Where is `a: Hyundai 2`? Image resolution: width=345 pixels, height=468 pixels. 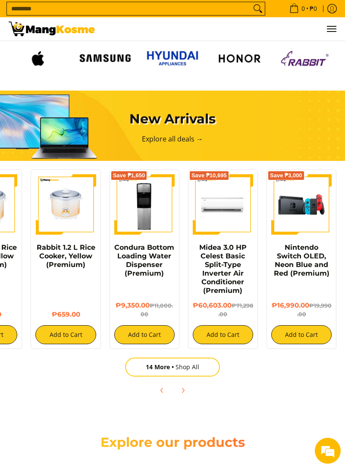
a: Hyundai 2 is located at coordinates (173, 58).